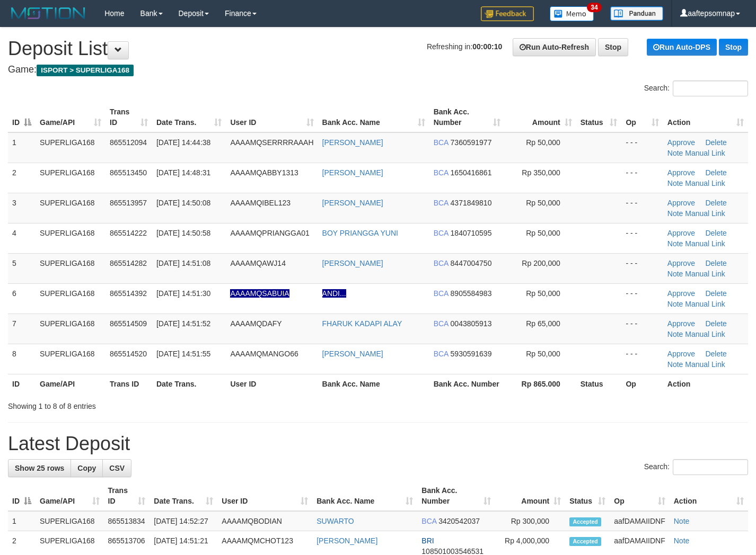 The height and width of the screenshot is (555, 756). I want to click on div: Showing 1 to 8 of 8 entries, so click(158, 404).